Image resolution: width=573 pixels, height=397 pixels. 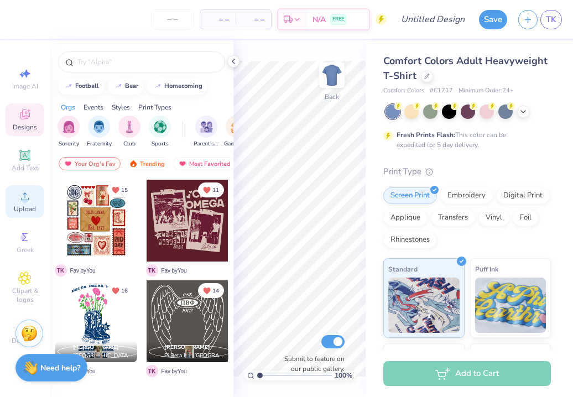 I want to click on img: Club Image, so click(x=129, y=127).